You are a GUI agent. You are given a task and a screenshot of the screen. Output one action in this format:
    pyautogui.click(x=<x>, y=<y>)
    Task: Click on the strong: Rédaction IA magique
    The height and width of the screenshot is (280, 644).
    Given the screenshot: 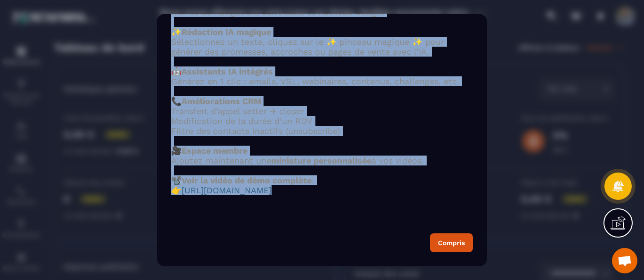 What is the action you would take?
    pyautogui.click(x=226, y=32)
    